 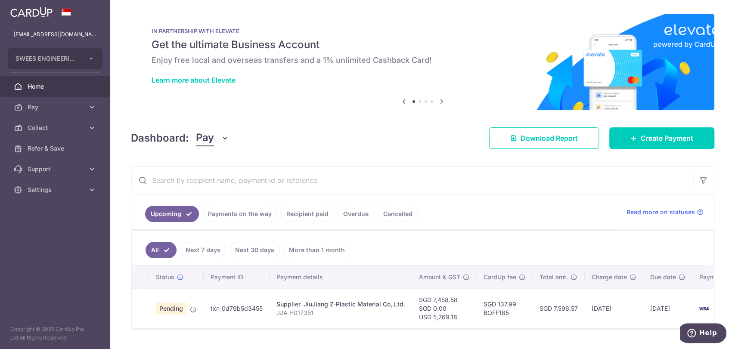 What do you see at coordinates (255, 250) in the screenshot?
I see `a: Next 30 days` at bounding box center [255, 250].